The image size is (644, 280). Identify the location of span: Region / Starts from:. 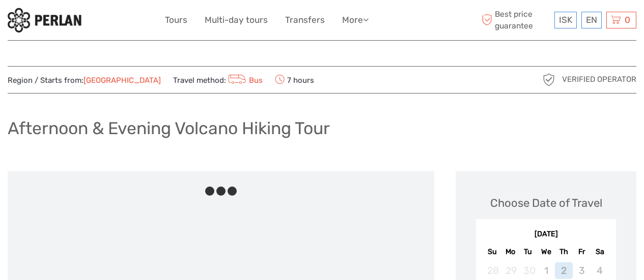
(84, 80).